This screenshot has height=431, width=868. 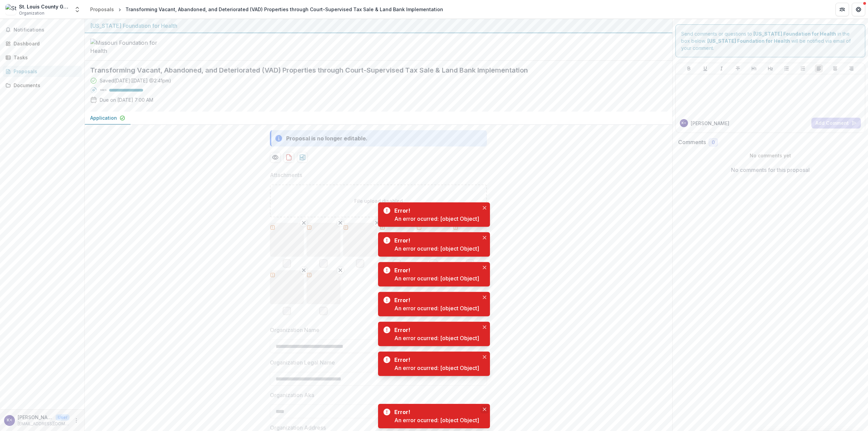 I want to click on span: Organization, so click(x=31, y=13).